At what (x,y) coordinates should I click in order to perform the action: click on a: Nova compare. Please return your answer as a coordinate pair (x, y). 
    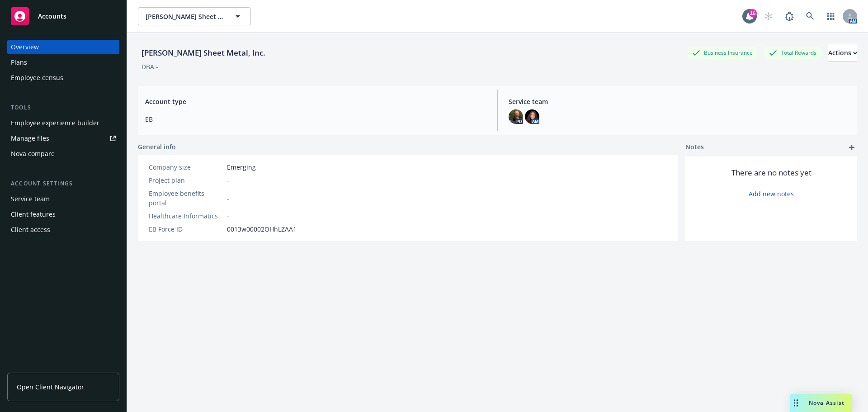
    Looking at the image, I should click on (63, 154).